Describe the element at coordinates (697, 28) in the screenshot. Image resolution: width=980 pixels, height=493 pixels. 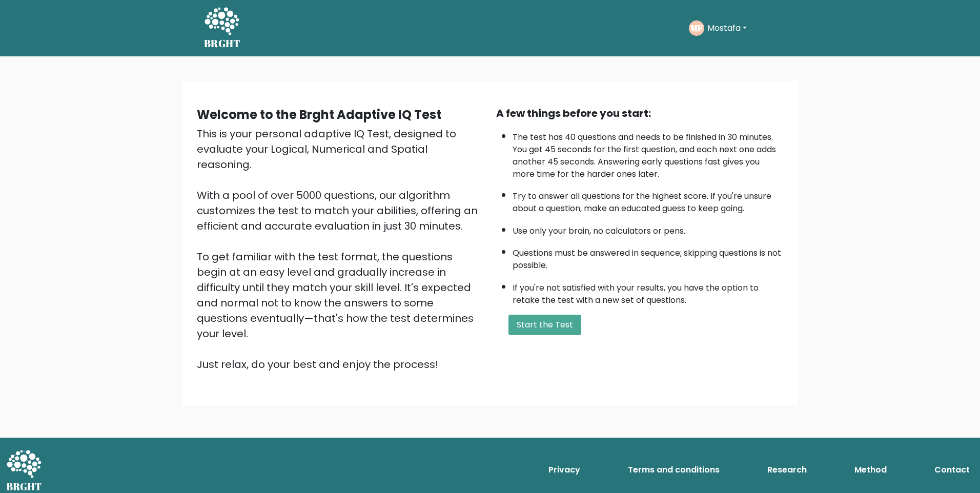
I see `text: MF` at that location.